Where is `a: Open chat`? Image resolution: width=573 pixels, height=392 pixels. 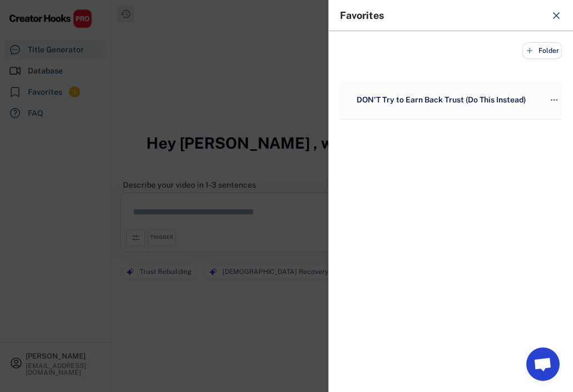 a: Open chat is located at coordinates (543, 364).